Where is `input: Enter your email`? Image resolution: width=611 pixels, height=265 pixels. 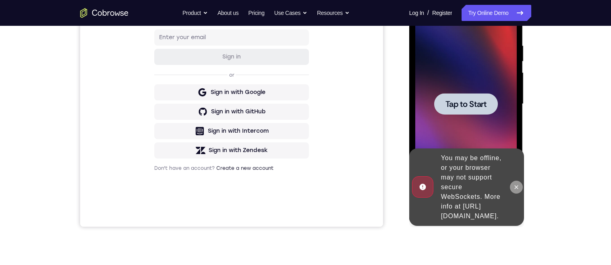 input: Enter your email is located at coordinates (152, 81).